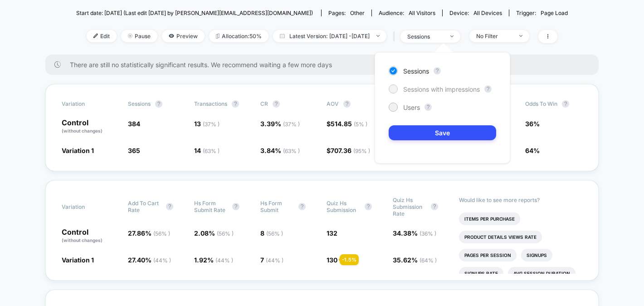 Image resolution: width=644 pixels, height=306 pixels. I want to click on span: Preview, so click(183, 36).